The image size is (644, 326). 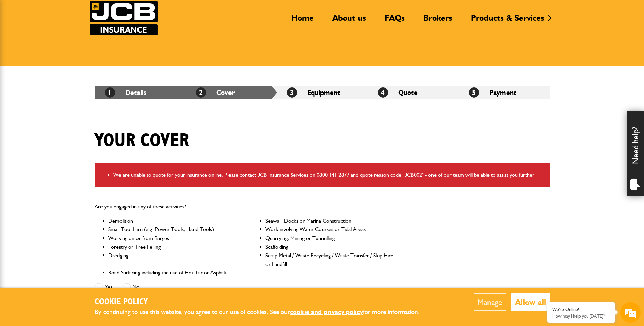 What do you see at coordinates (329, 238) in the screenshot?
I see `li: Quarrying, Mining or Tunnelling` at bounding box center [329, 238].